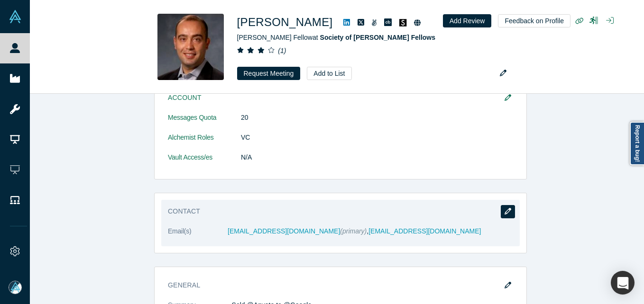  I want to click on dt: Vault Access/es, so click(204, 162).